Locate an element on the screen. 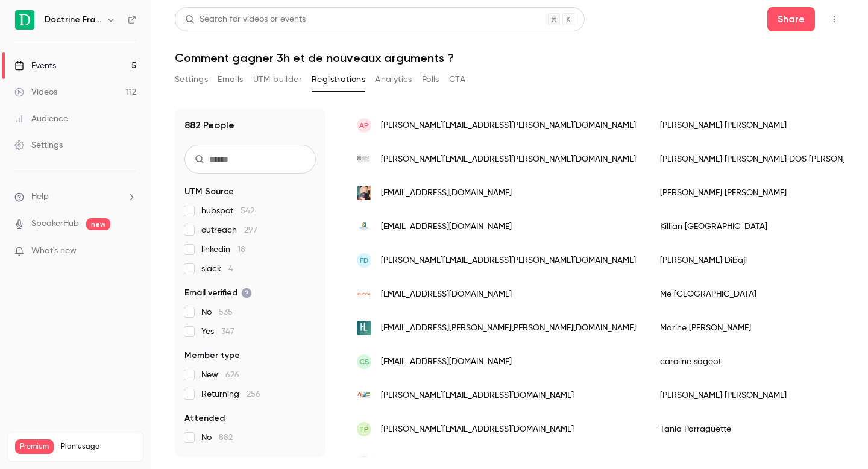 The height and width of the screenshot is (469, 868). span: Returning is located at coordinates (231, 394).